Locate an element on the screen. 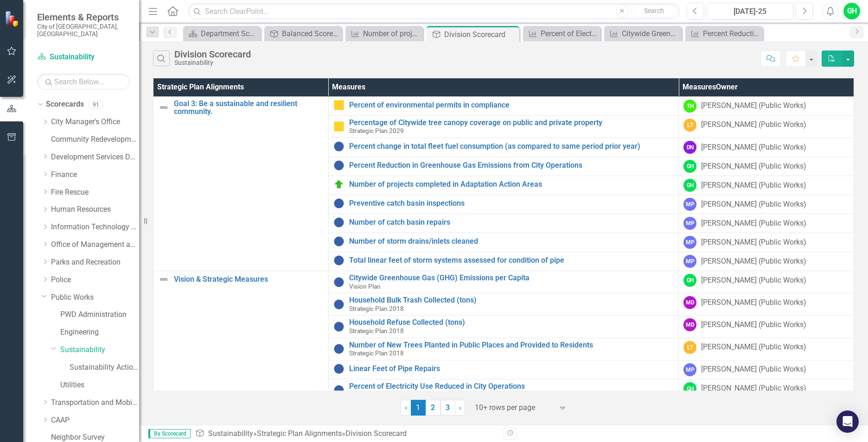 This screenshot has width=868, height=442. div: DN is located at coordinates (690, 147).